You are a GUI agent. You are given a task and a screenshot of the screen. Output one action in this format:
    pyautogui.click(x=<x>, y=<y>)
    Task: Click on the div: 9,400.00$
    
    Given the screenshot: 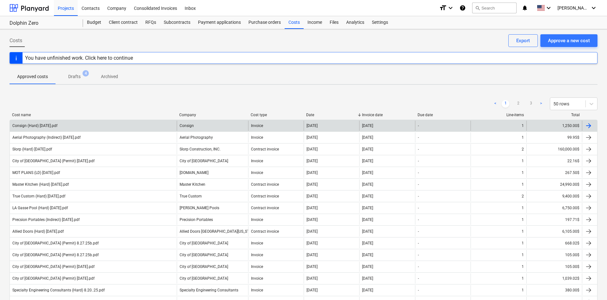 What is the action you would take?
    pyautogui.click(x=554, y=196)
    